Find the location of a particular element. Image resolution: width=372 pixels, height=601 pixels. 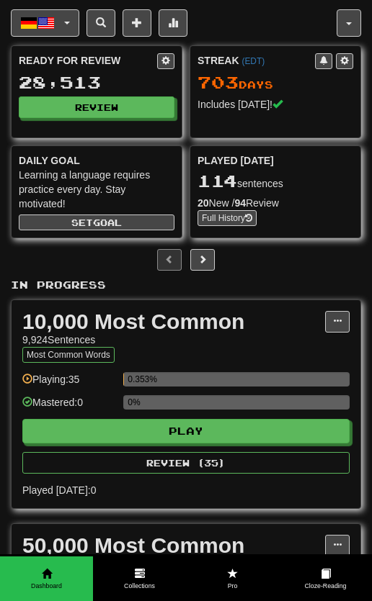

a: (EDT) is located at coordinates (253, 61).